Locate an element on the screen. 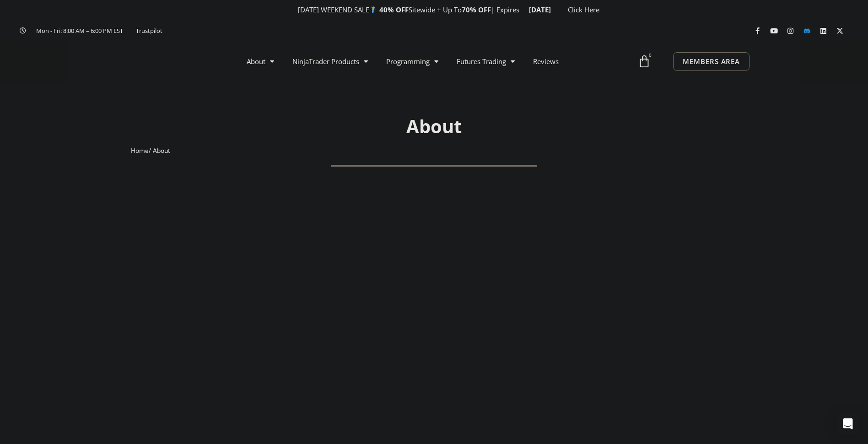  a: About is located at coordinates (261, 61).